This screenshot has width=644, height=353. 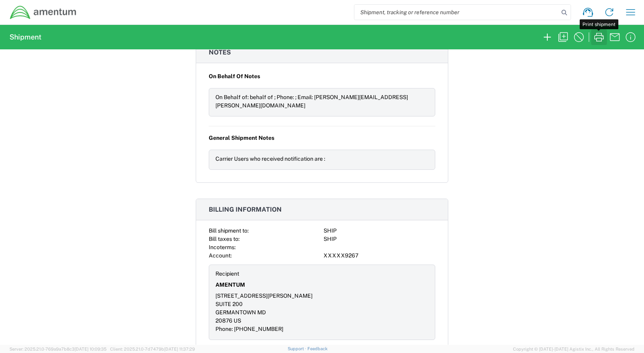 I want to click on h2: Shipment, so click(x=25, y=37).